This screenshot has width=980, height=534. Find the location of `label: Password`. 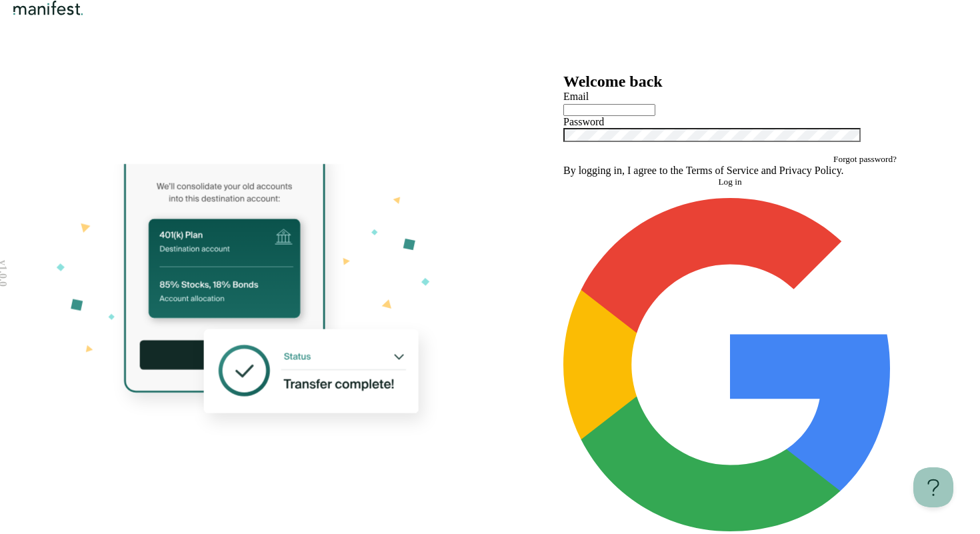

label: Password is located at coordinates (583, 122).